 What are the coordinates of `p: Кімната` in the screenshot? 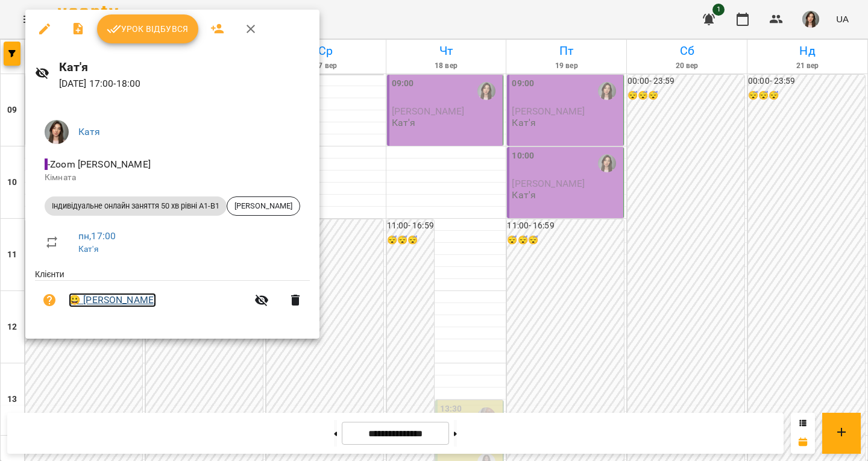 It's located at (172, 178).